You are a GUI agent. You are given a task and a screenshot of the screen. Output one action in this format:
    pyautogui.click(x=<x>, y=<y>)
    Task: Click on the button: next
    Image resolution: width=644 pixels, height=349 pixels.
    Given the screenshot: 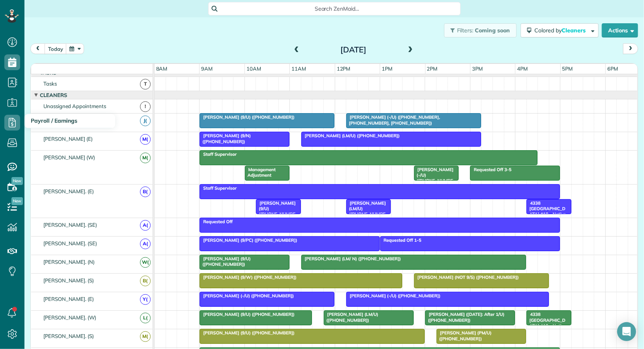 What is the action you would take?
    pyautogui.click(x=630, y=48)
    